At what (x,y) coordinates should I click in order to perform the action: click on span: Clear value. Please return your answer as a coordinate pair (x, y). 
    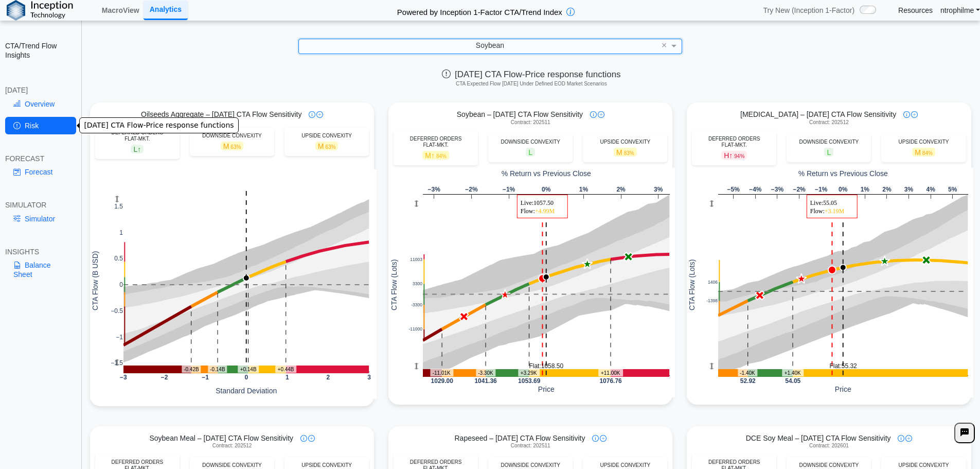
    Looking at the image, I should click on (664, 46).